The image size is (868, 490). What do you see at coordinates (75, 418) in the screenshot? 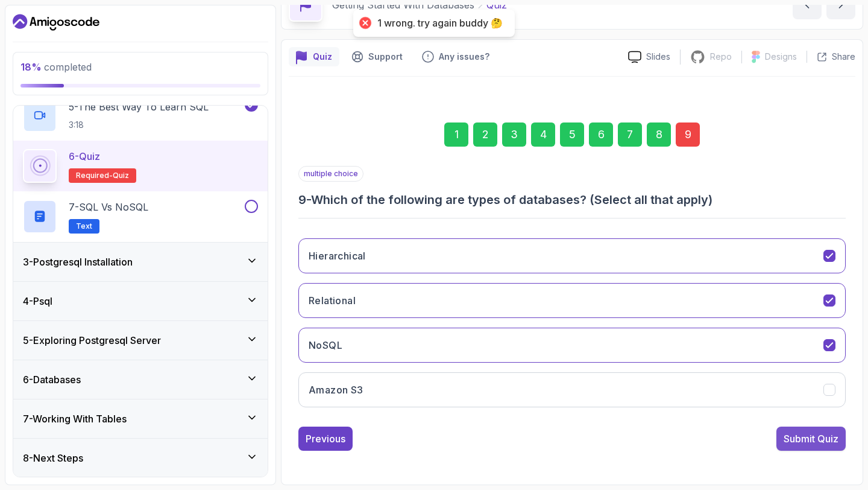
I see `h3: 7 - Working With Tables` at bounding box center [75, 418].